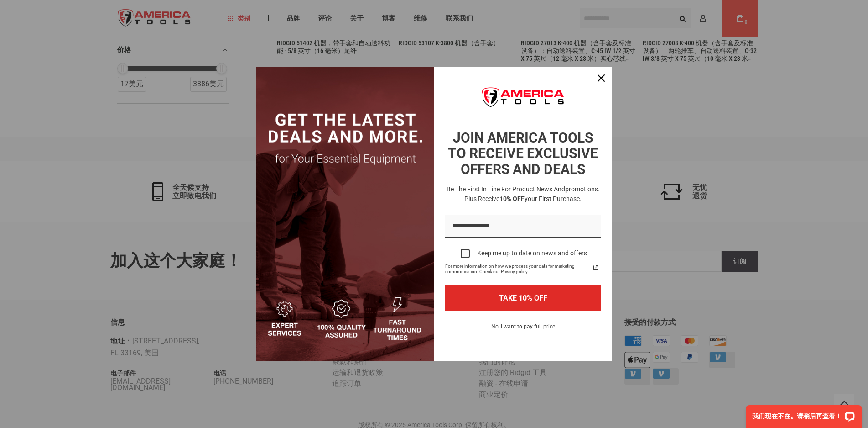  What do you see at coordinates (523, 329) in the screenshot?
I see `button: No, I want to pay full price` at bounding box center [523, 329].